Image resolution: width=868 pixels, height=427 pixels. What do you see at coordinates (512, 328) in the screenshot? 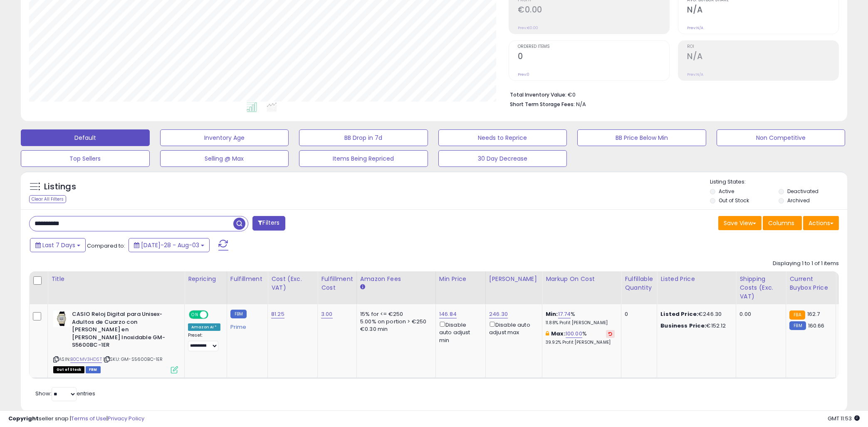
I see `div: Disable auto adjust max` at bounding box center [512, 328].